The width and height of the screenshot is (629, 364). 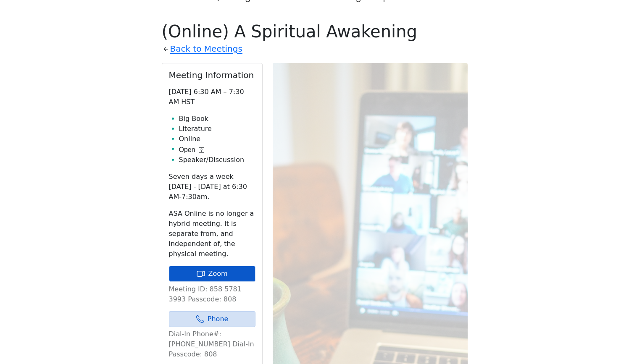 What do you see at coordinates (212, 294) in the screenshot?
I see `p: Meeting ID: 858 5781 3993 Passcode: 808` at bounding box center [212, 294].